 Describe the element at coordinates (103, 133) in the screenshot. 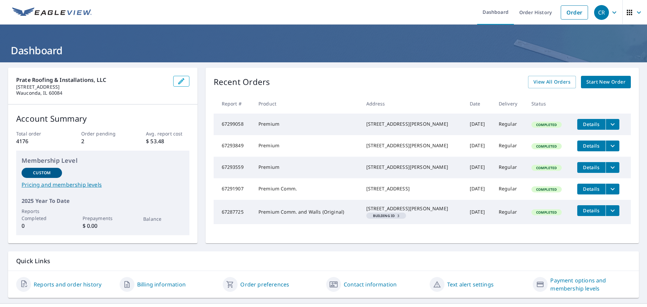

I see `p: Order pending` at that location.